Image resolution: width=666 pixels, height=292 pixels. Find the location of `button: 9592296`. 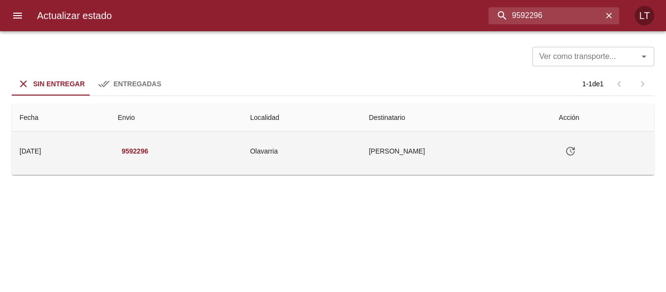

button: 9592296 is located at coordinates (135, 151).